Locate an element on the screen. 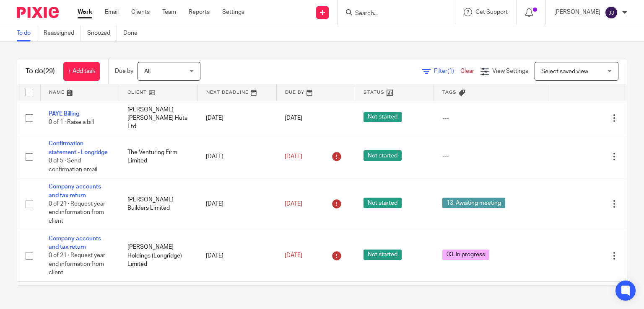 This screenshot has width=644, height=309. input: Search is located at coordinates (392, 14).